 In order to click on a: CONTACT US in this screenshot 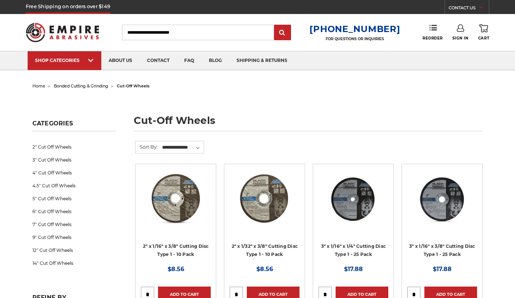, I will do `click(469, 9)`.